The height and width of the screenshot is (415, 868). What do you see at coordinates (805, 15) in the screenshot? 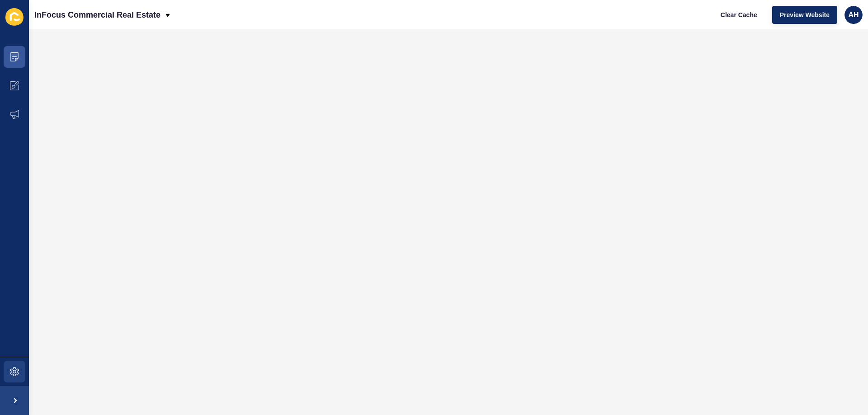
I see `button: Preview Website` at bounding box center [805, 15].